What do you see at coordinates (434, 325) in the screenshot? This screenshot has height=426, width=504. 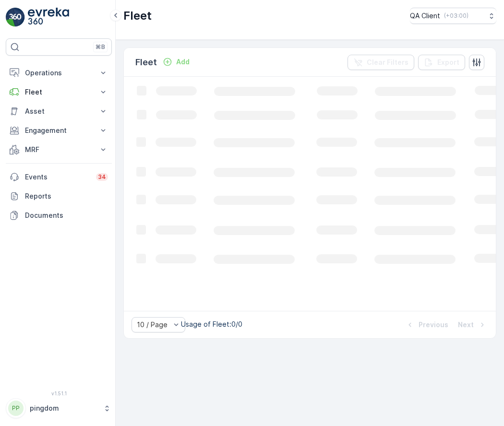 I see `p: Previous` at bounding box center [434, 325].